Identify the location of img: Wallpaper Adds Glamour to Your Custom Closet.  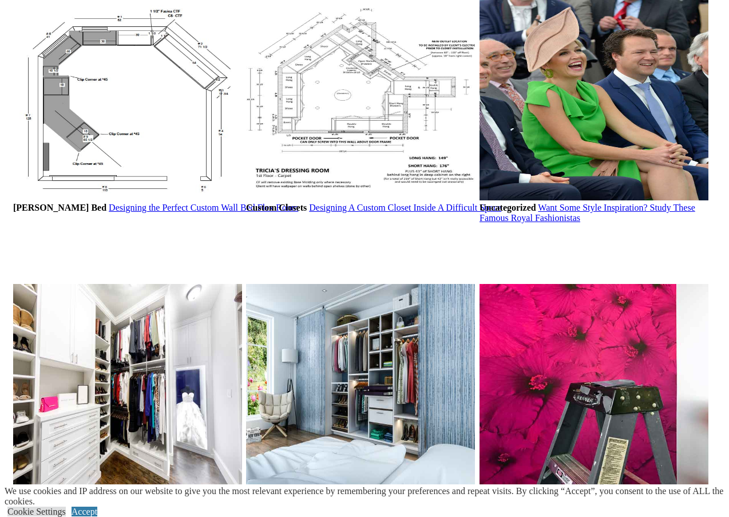
(594, 384).